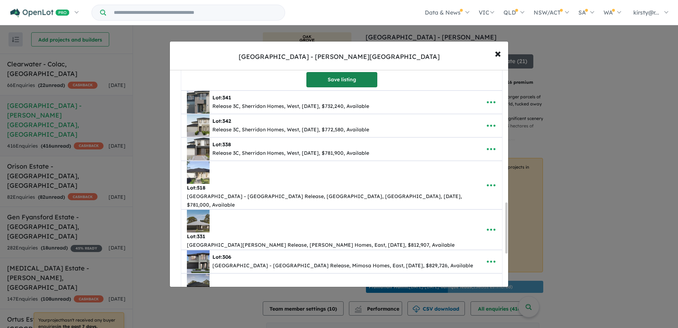 This screenshot has width=678, height=328. Describe the element at coordinates (227, 98) in the screenshot. I see `span: 341` at that location.